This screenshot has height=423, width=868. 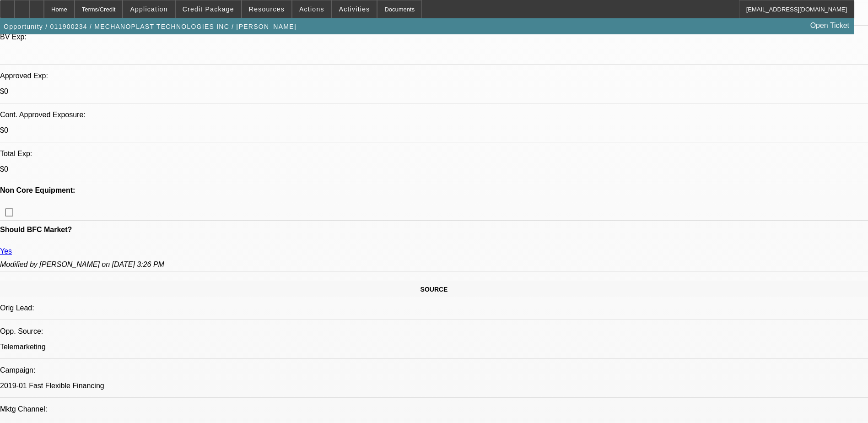 I want to click on button: Actions, so click(x=312, y=9).